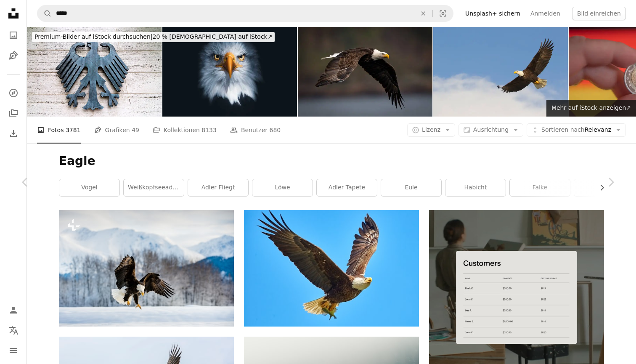  What do you see at coordinates (89, 188) in the screenshot?
I see `a: Vogel` at bounding box center [89, 188].